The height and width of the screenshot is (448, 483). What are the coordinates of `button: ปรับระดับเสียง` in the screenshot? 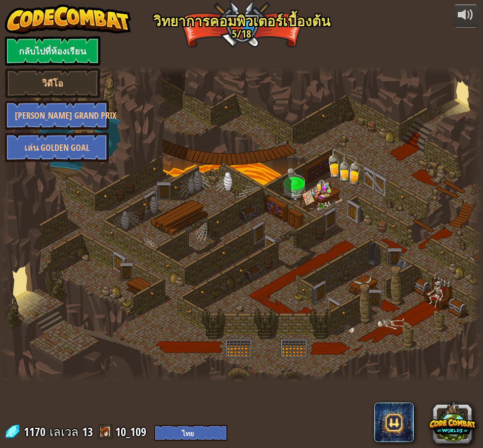 It's located at (466, 16).